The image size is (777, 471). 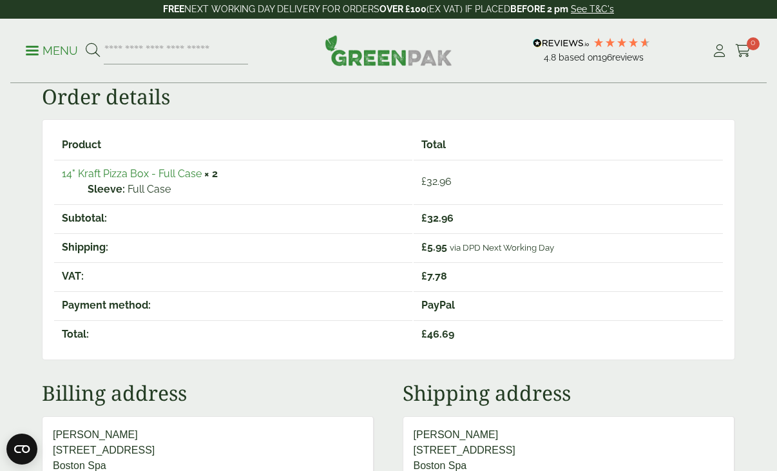 What do you see at coordinates (560, 43) in the screenshot?
I see `img: REVIEWS.io` at bounding box center [560, 43].